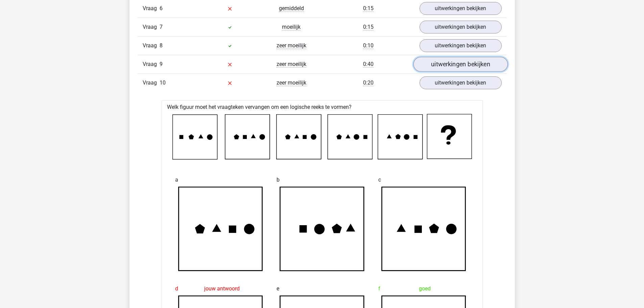 The image size is (644, 308). I want to click on span: f, so click(379, 289).